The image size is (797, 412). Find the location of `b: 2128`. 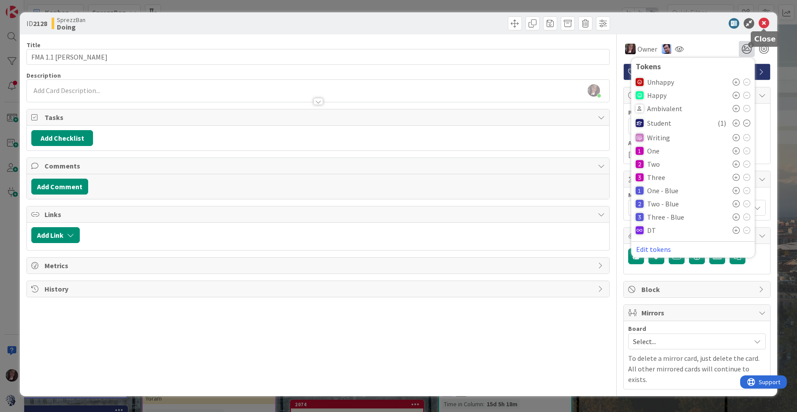

b: 2128 is located at coordinates (40, 23).